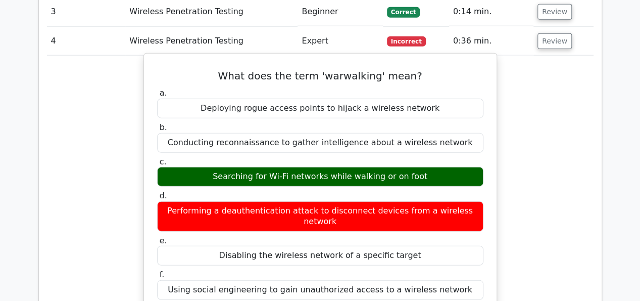 This screenshot has height=301, width=640. I want to click on div: Conducting reconnaissance to gather intelligence about a wireless network, so click(320, 143).